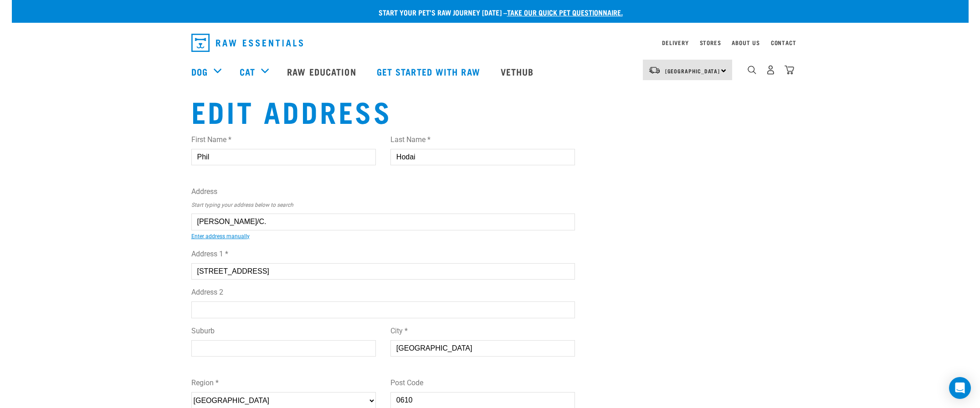  I want to click on a: Raw Education, so click(322, 71).